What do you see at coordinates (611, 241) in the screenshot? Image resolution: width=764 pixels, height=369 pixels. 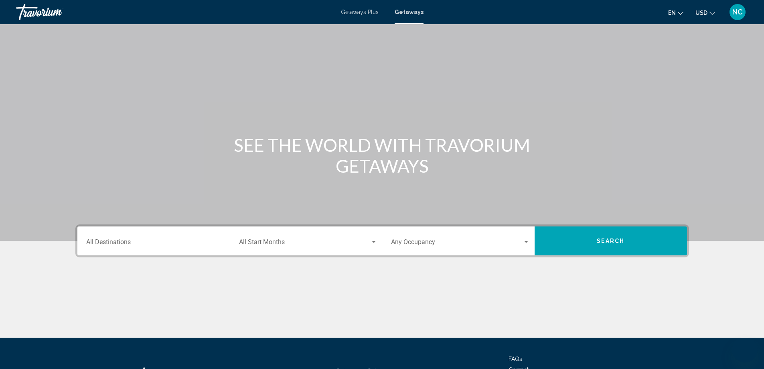 I see `button: Search` at bounding box center [611, 241].